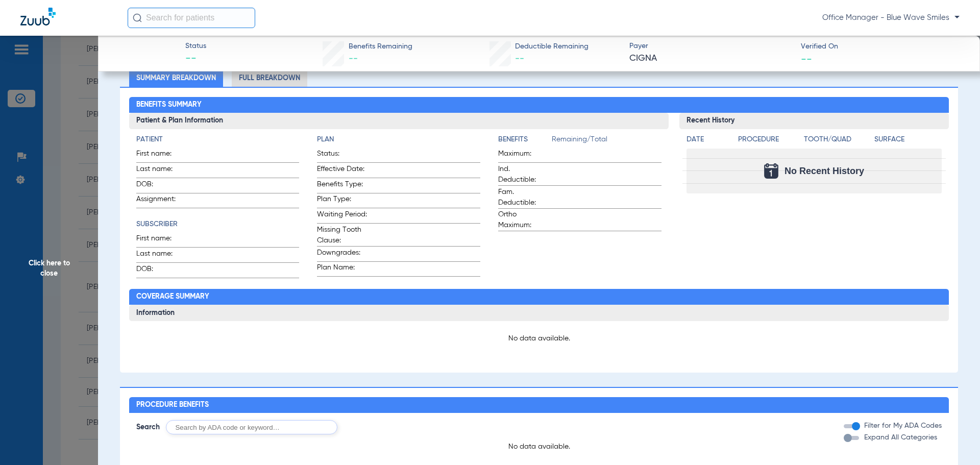 This screenshot has height=465, width=980. What do you see at coordinates (342, 254) in the screenshot?
I see `span: Downgrades:` at bounding box center [342, 254].